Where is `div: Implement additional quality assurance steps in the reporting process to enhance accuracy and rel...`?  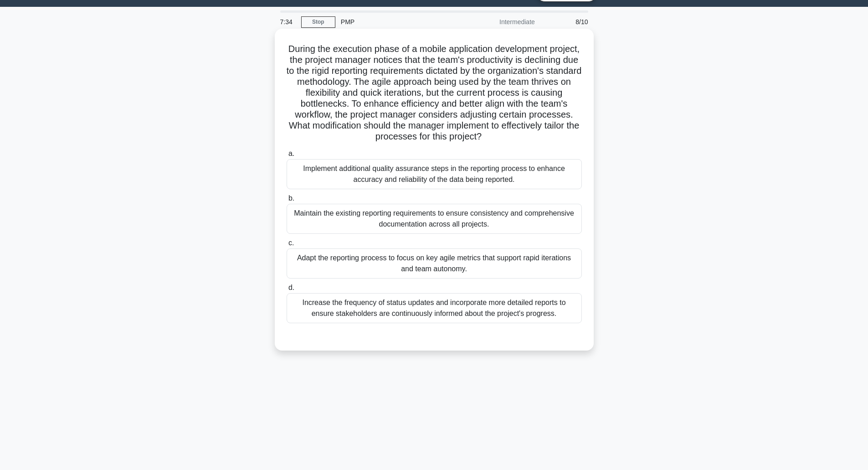 div: Implement additional quality assurance steps in the reporting process to enhance accuracy and rel... is located at coordinates (434, 174).